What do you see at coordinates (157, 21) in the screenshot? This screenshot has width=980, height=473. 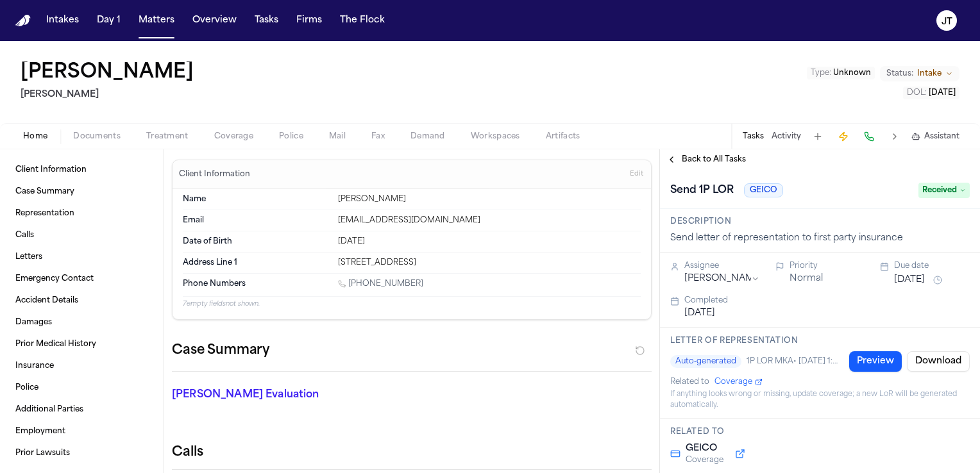 I see `a: Matters` at bounding box center [157, 21].